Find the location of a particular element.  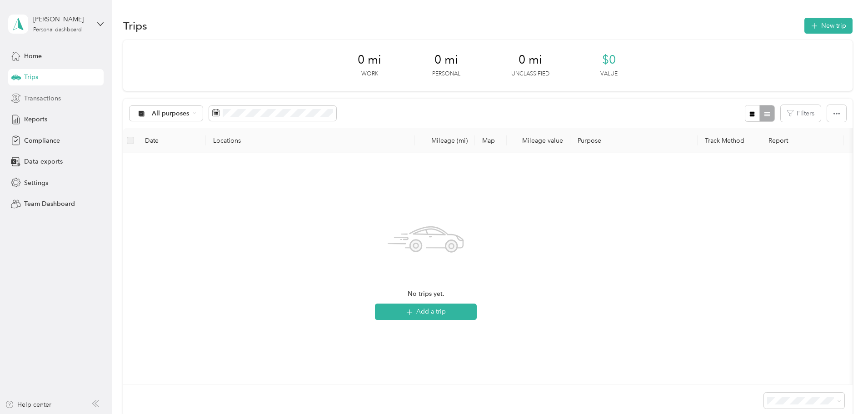

th: Report is located at coordinates (803, 140).